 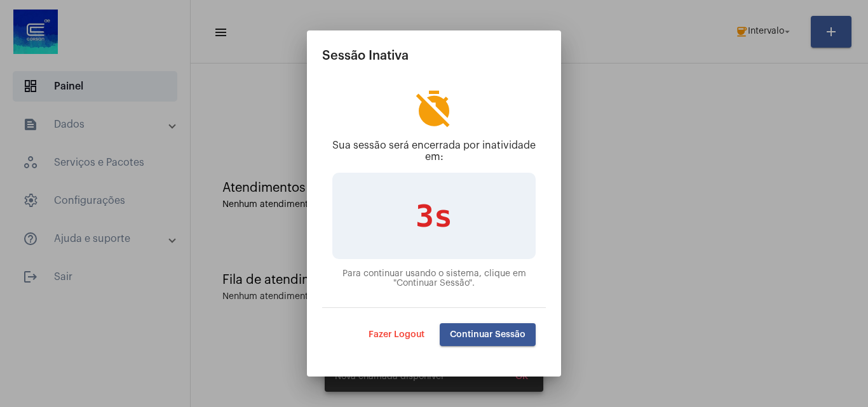 What do you see at coordinates (487, 334) in the screenshot?
I see `span: Continuar Sessão` at bounding box center [487, 334].